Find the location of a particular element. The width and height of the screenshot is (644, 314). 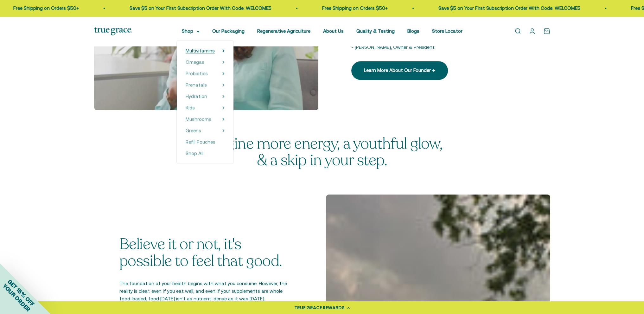

a: Free Shipping on Orders $50+ is located at coordinates (318, 8).